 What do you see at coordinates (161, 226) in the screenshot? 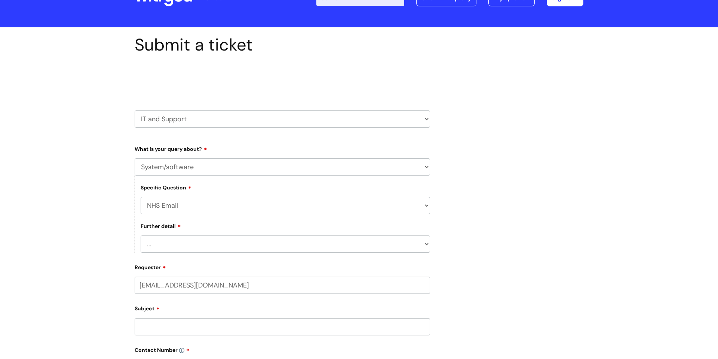
I see `label: Further detail` at bounding box center [161, 226].